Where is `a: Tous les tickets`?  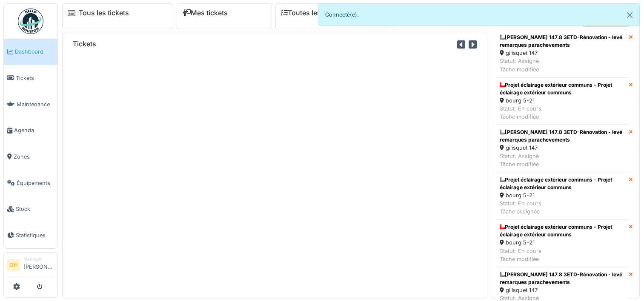
a: Tous les tickets is located at coordinates (104, 12).